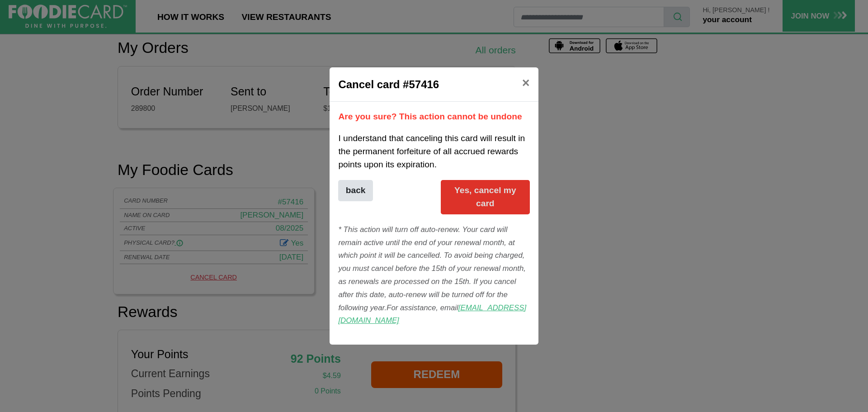  What do you see at coordinates (424, 84) in the screenshot?
I see `span: 57416` at bounding box center [424, 84].